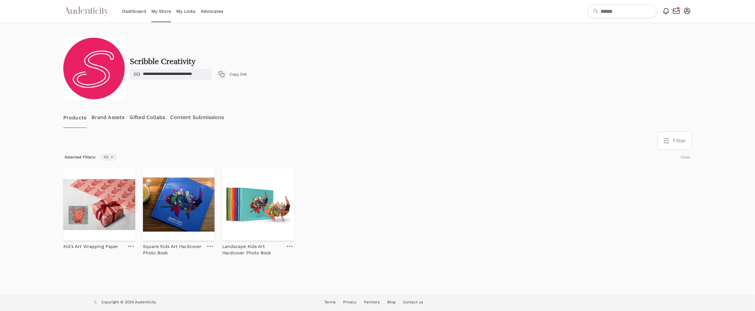  What do you see at coordinates (372, 302) in the screenshot?
I see `a: Partners` at bounding box center [372, 302].